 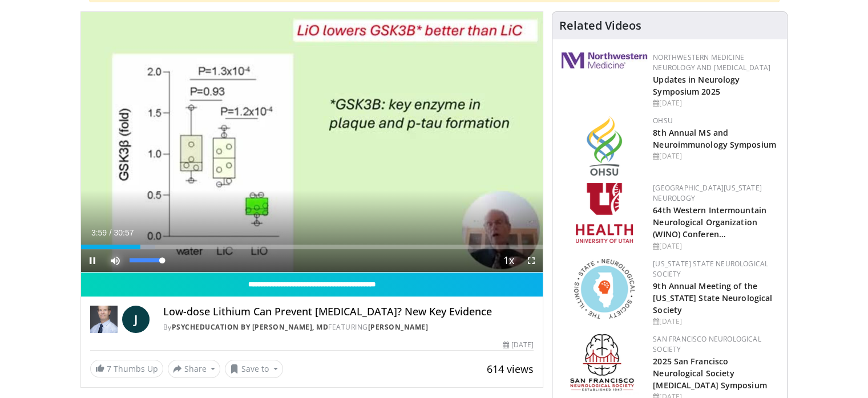 I want to click on a: Updates in Neurology Symposium 2025, so click(x=696, y=86).